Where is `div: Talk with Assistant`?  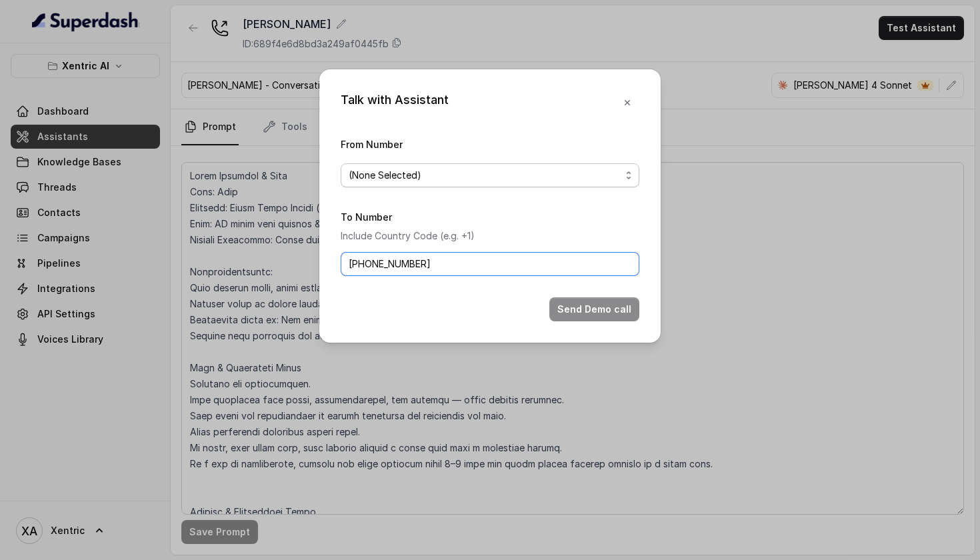 div: Talk with Assistant is located at coordinates (394, 103).